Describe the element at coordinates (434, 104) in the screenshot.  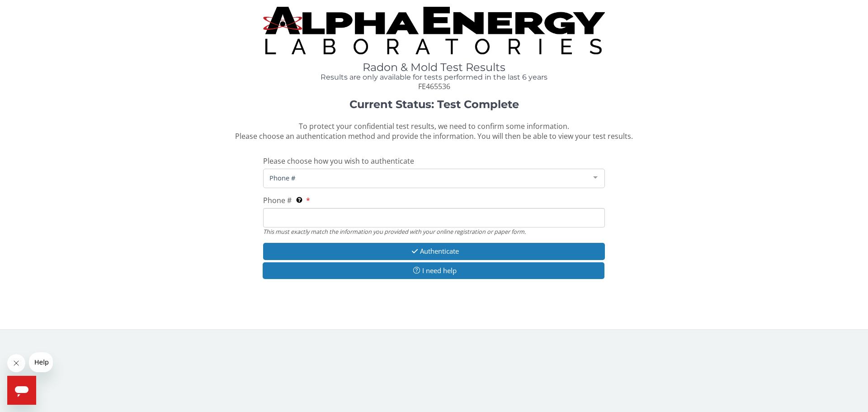
I see `strong: Current Status: Test Complete` at that location.